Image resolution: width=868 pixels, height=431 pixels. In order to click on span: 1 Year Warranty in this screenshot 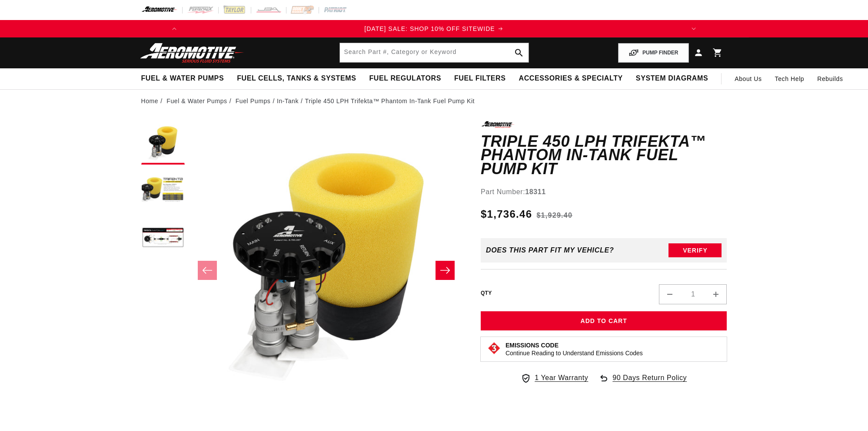, I will do `click(562, 378)`.